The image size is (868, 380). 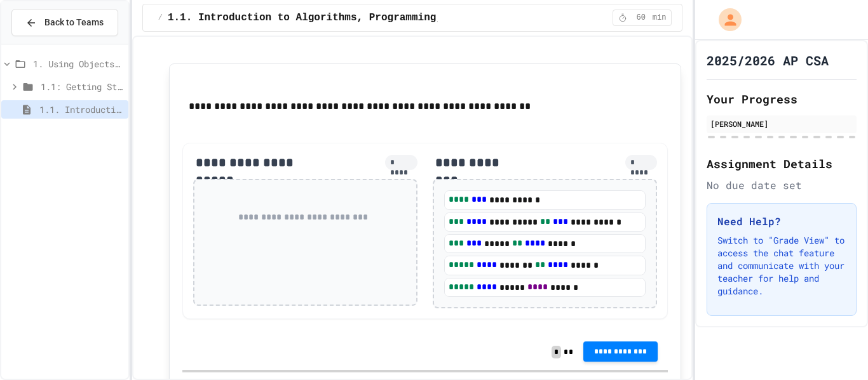 I want to click on span: min, so click(x=660, y=18).